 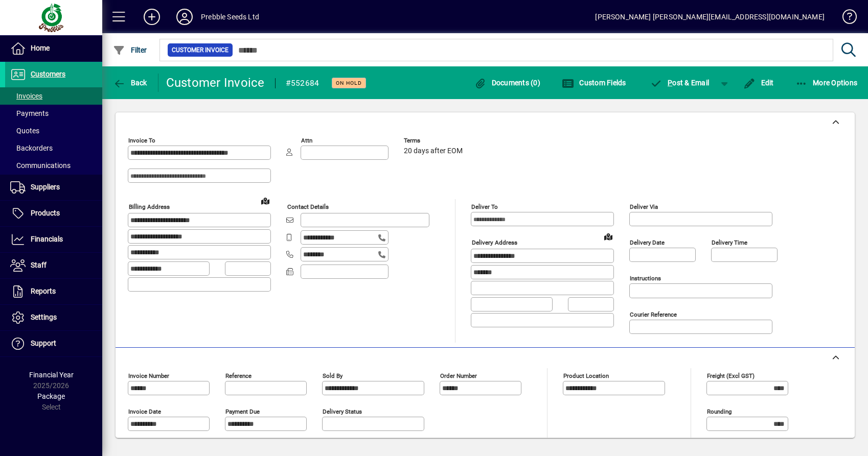 What do you see at coordinates (45, 213) in the screenshot?
I see `span: Products` at bounding box center [45, 213].